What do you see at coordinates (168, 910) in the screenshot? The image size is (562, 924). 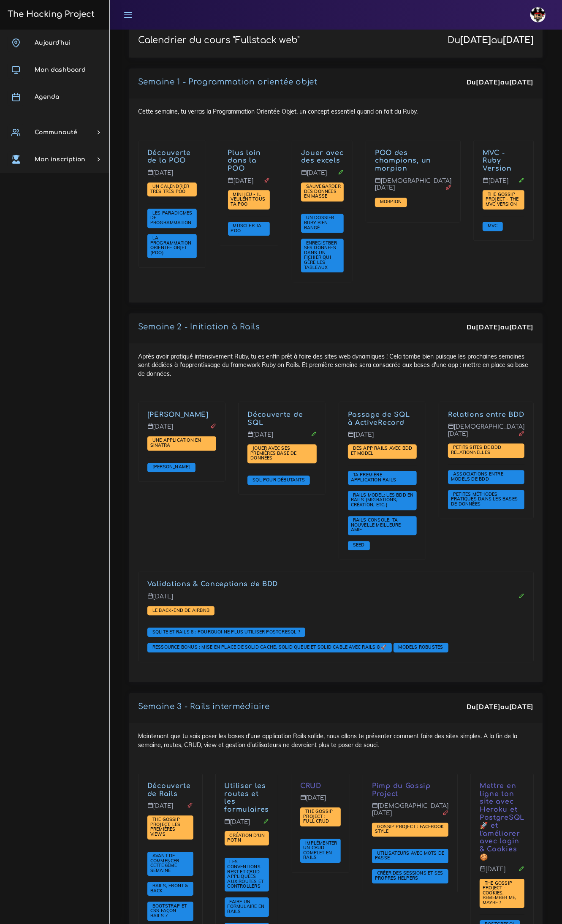 I see `span: Bootstrap et css façon Rails 7` at bounding box center [168, 910].